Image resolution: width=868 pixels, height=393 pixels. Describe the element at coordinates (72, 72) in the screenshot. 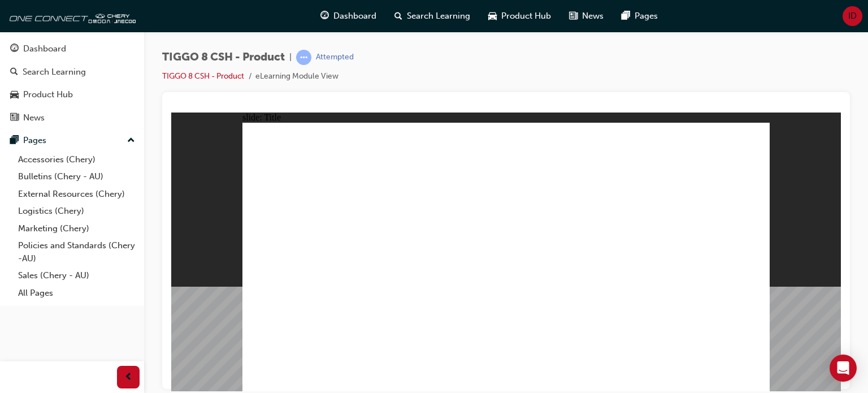

I see `a: Search Learning` at that location.